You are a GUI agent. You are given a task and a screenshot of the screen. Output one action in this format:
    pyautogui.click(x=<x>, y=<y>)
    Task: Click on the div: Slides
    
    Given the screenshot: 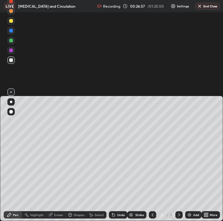 What is the action you would take?
    pyautogui.click(x=140, y=215)
    